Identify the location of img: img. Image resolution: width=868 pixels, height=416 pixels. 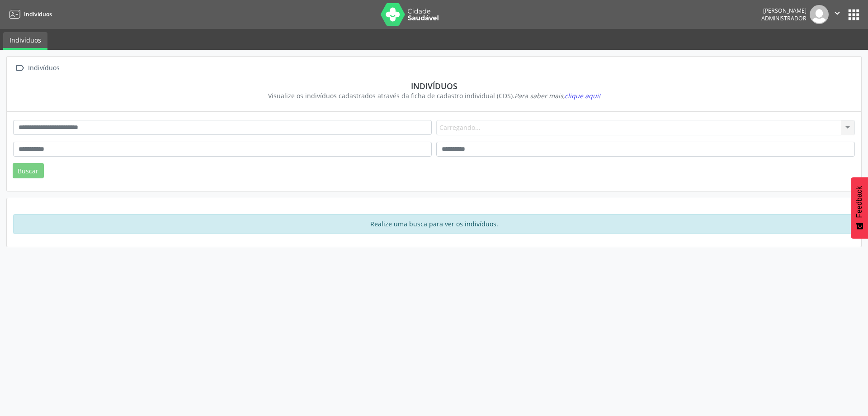
(819, 15).